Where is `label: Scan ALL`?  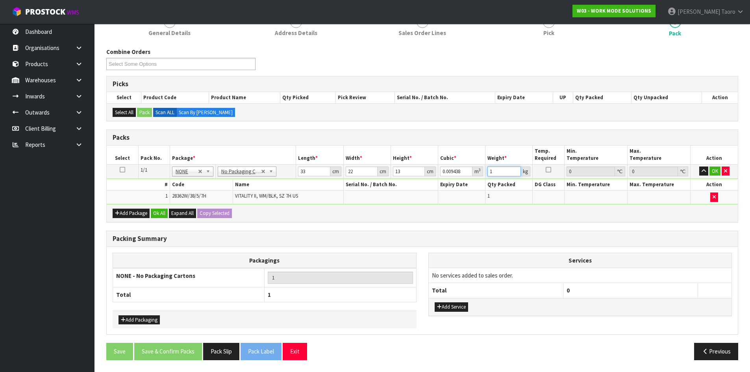
label: Scan ALL is located at coordinates (165, 113).